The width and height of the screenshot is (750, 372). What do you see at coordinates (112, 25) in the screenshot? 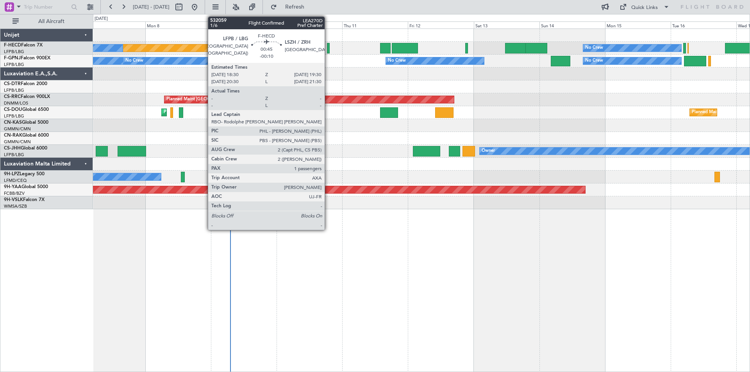
I see `div: Sun 7` at bounding box center [112, 25].